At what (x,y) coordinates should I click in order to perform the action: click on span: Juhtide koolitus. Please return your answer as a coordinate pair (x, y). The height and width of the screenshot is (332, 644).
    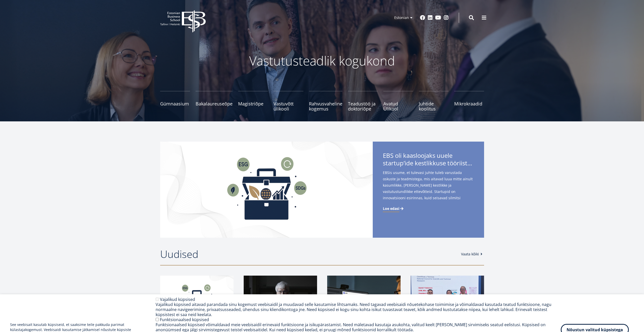
    Looking at the image, I should click on (434, 106).